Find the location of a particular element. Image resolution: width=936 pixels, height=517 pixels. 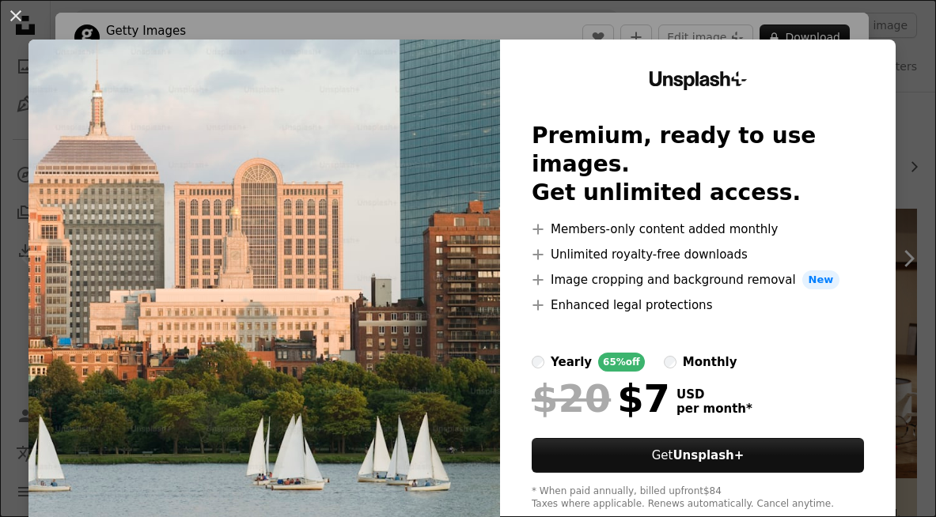

span: per month * is located at coordinates (714, 409).